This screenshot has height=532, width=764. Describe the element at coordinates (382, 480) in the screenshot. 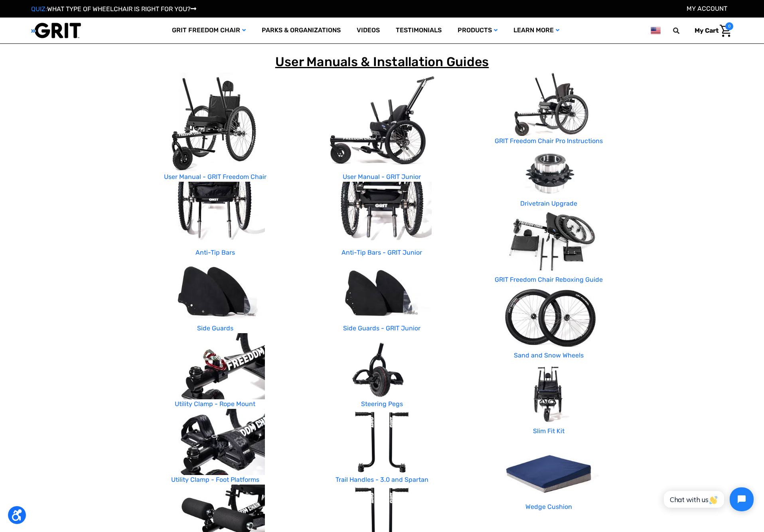

I see `a: Trail Handles - 3.0 and Spartan` at that location.